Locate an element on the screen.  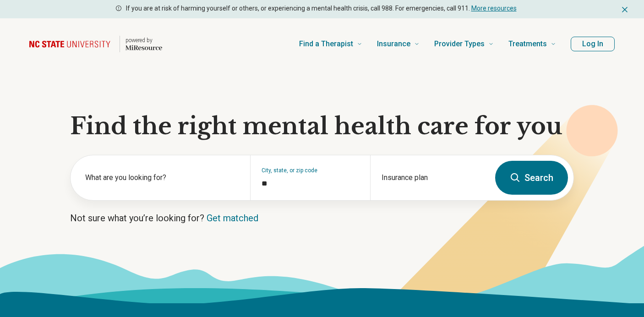
label: What are you looking for? is located at coordinates (162, 178).